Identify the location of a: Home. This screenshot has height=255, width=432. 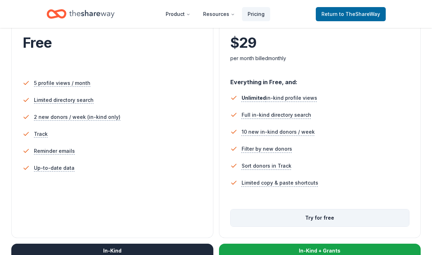
(81, 14).